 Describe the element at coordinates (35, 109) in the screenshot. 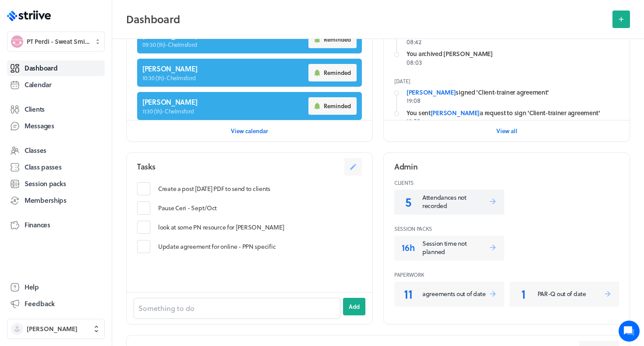

I see `span: Clients` at that location.